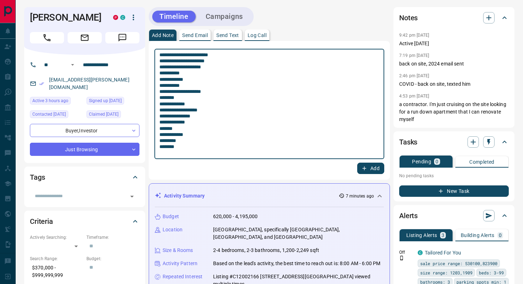  I want to click on span: Message, so click(122, 38).